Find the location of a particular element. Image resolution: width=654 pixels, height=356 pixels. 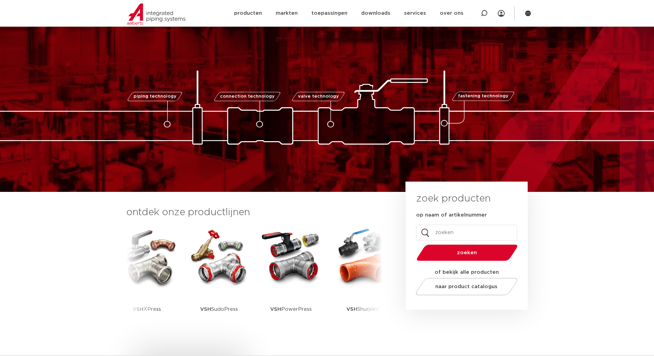

p: PowerPress is located at coordinates (291, 309).